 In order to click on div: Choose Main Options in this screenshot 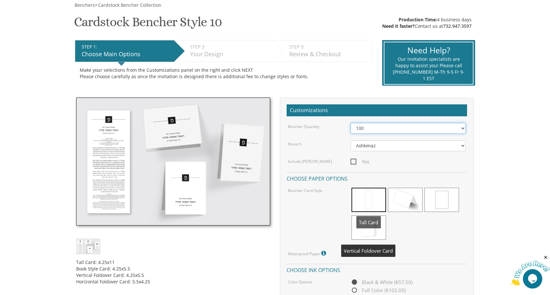, I will do `click(126, 54)`.